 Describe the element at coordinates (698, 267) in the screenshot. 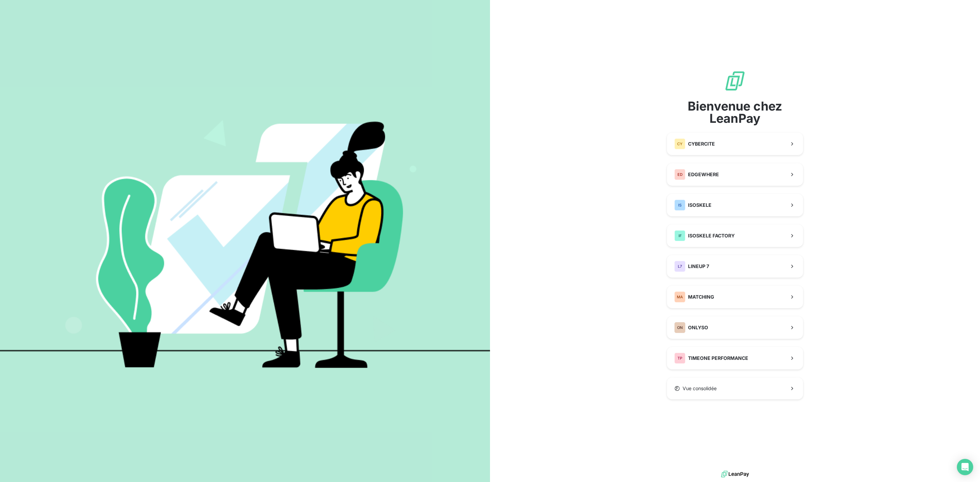

I see `span: LINEUP 7` at that location.